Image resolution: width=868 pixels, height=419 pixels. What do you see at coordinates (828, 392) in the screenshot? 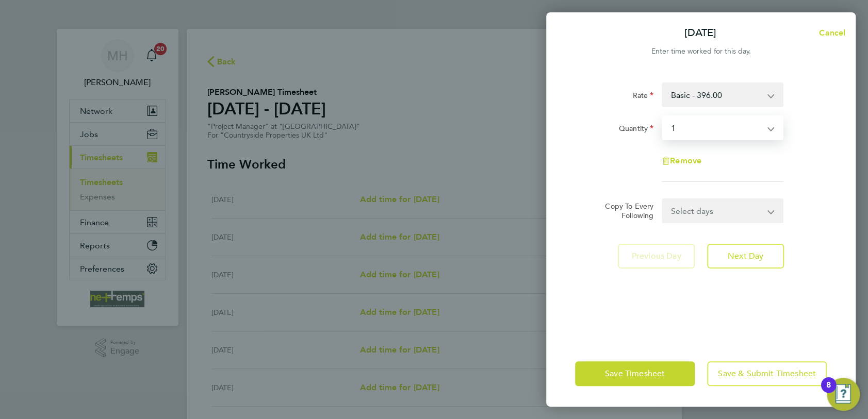
I see `div: 8` at bounding box center [828, 392].